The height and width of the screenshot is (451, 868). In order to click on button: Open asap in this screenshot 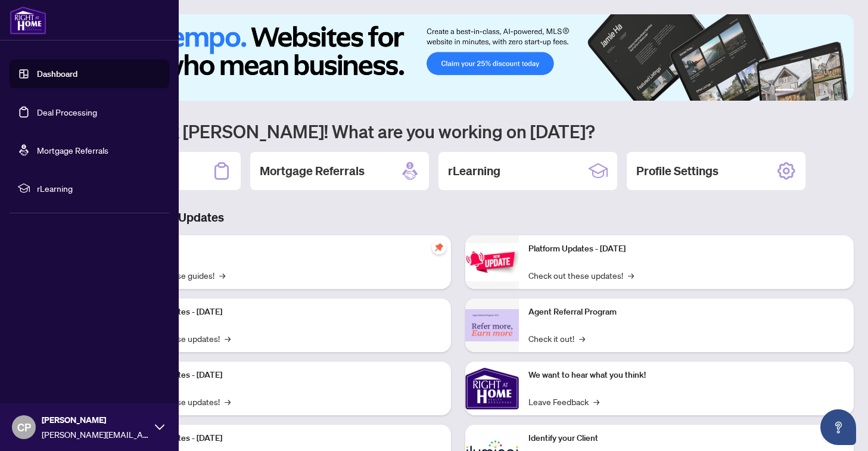, I will do `click(838, 427)`.